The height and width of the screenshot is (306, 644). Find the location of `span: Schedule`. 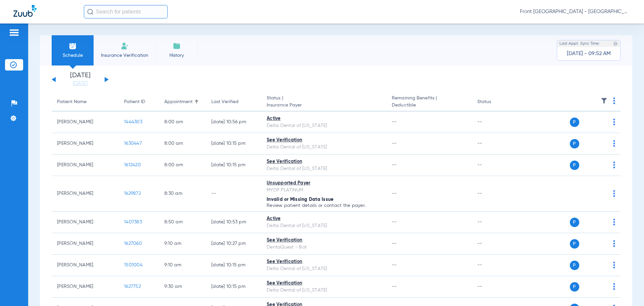

span: Schedule is located at coordinates (73, 55).